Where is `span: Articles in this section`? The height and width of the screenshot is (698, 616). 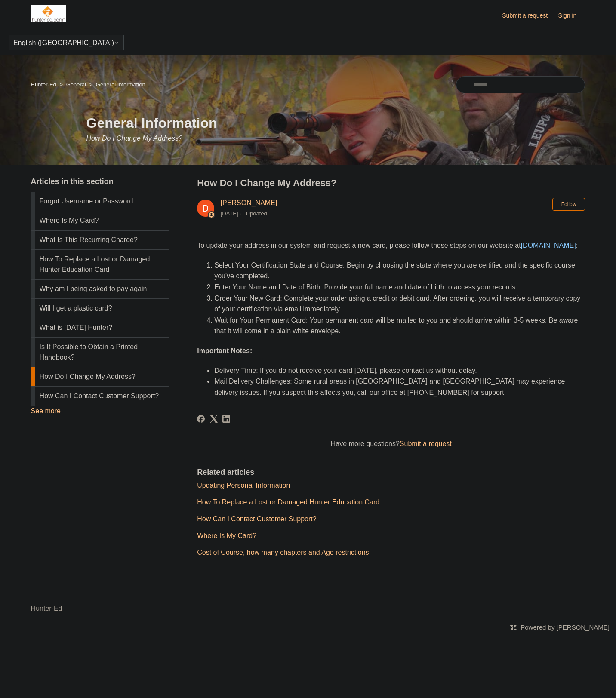 span: Articles in this section is located at coordinates (72, 181).